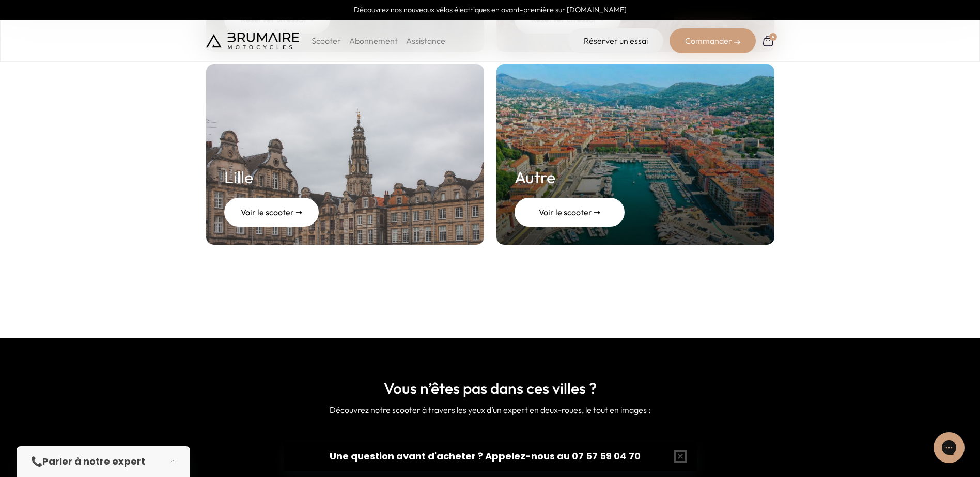 This screenshot has height=477, width=980. I want to click on a: Réserver un essai, so click(616, 41).